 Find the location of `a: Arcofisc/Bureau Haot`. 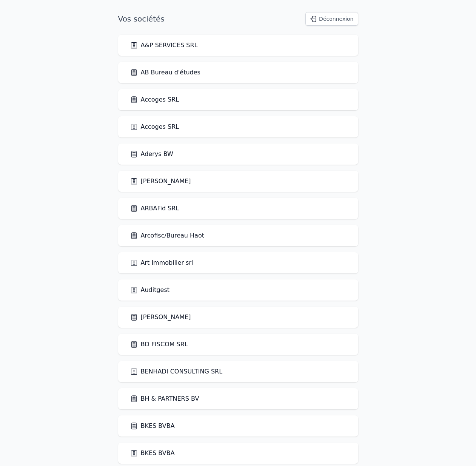

a: Arcofisc/Bureau Haot is located at coordinates (167, 236).